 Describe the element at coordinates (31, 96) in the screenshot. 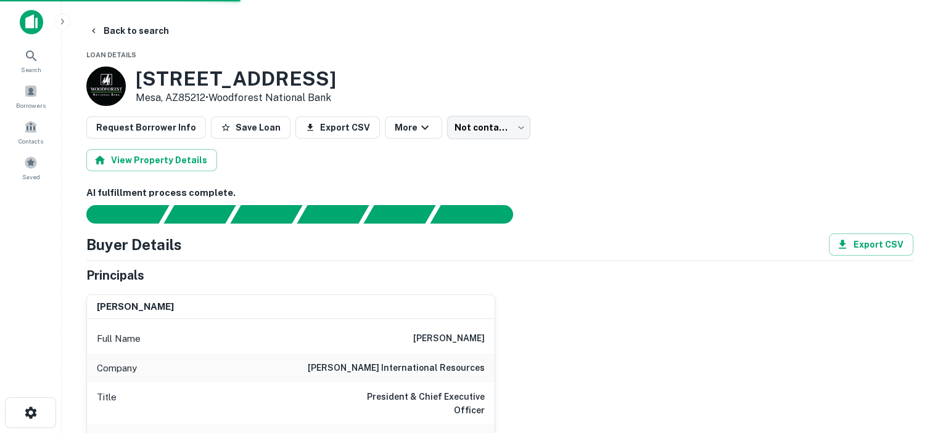

I see `div: Borrowers` at that location.